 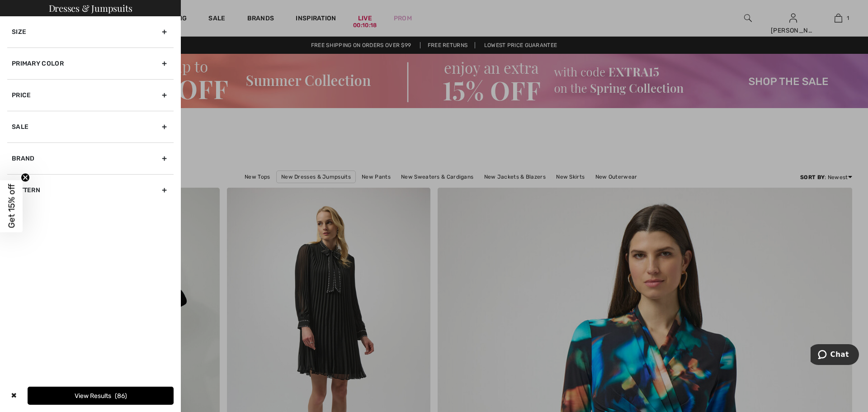 I want to click on div: Brand, so click(x=90, y=158).